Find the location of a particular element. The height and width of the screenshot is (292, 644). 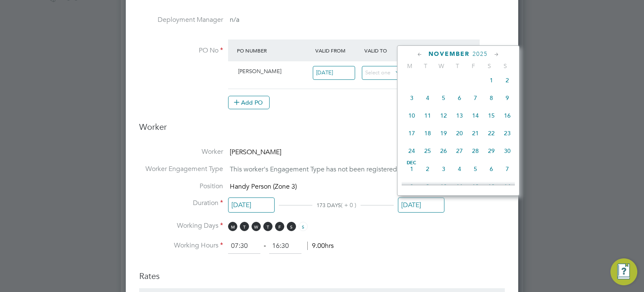

span: 20 is located at coordinates (460, 133).